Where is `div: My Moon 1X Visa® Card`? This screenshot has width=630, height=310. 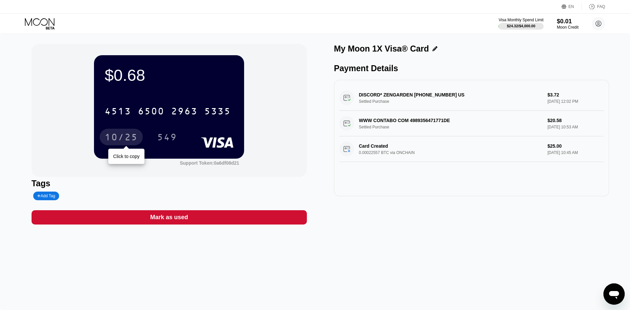
div: My Moon 1X Visa® Card is located at coordinates (382, 49).